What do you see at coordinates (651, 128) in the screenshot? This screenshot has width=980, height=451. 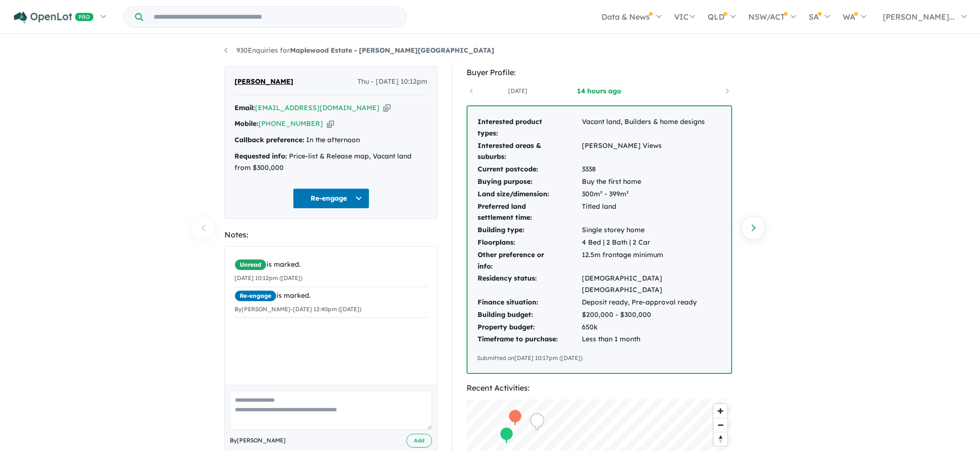 I see `td: Vacant land, Builders & home designs` at bounding box center [651, 128].